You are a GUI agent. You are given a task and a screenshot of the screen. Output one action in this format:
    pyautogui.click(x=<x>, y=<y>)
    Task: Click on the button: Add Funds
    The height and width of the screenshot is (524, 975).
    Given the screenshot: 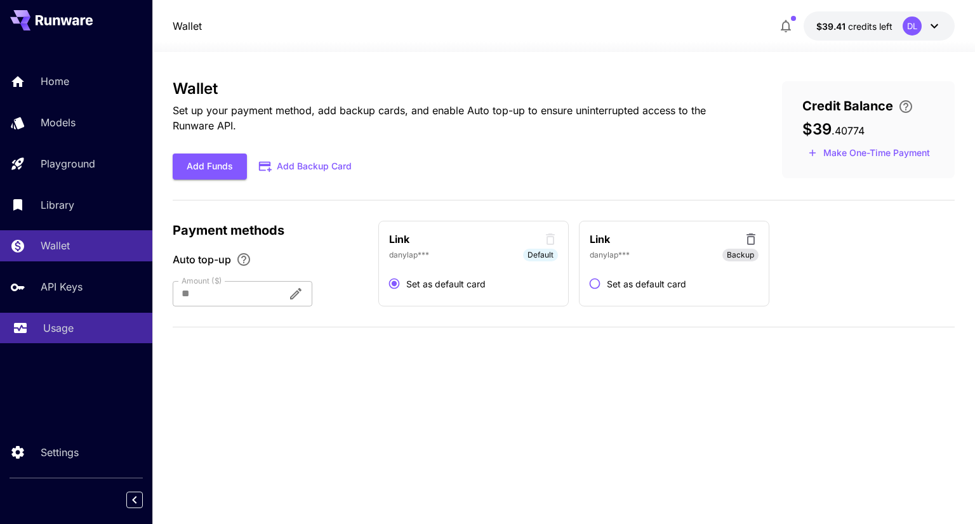 What is the action you would take?
    pyautogui.click(x=209, y=166)
    